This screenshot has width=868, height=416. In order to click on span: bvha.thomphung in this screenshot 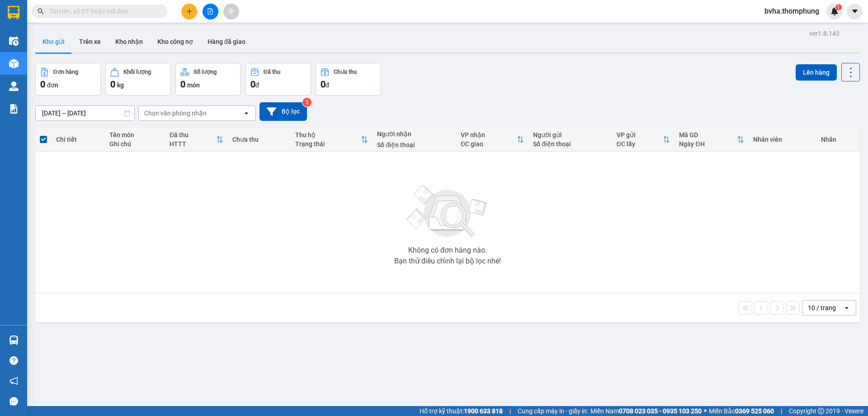, I will do `click(792, 11)`.